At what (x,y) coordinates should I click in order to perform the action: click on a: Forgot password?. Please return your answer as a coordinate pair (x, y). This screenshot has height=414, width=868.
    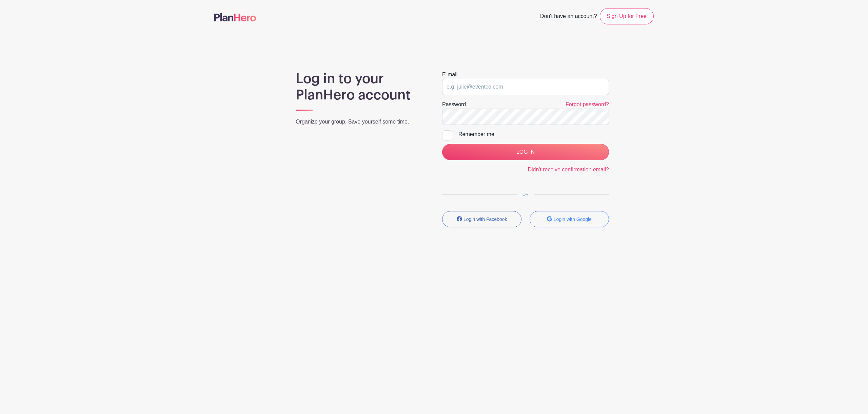
    Looking at the image, I should click on (587, 104).